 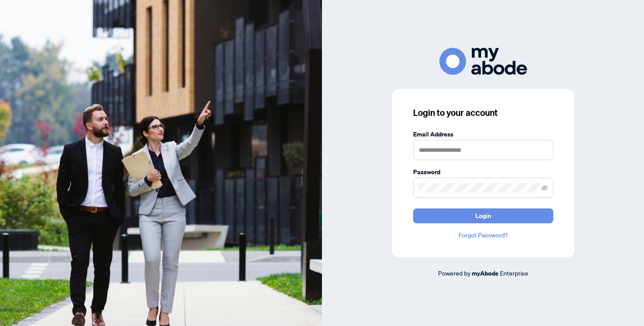 What do you see at coordinates (485, 273) in the screenshot?
I see `a: myAbode` at bounding box center [485, 273].